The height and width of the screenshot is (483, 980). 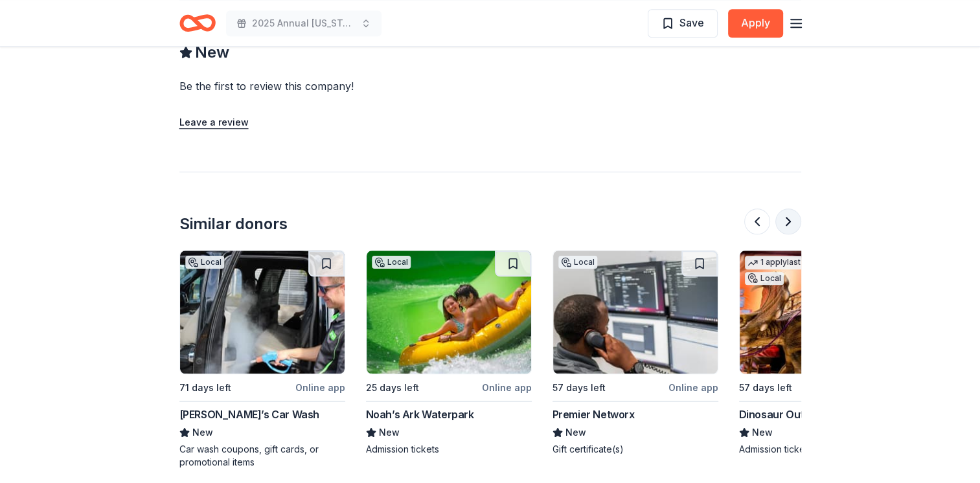 I want to click on span: Save, so click(x=692, y=23).